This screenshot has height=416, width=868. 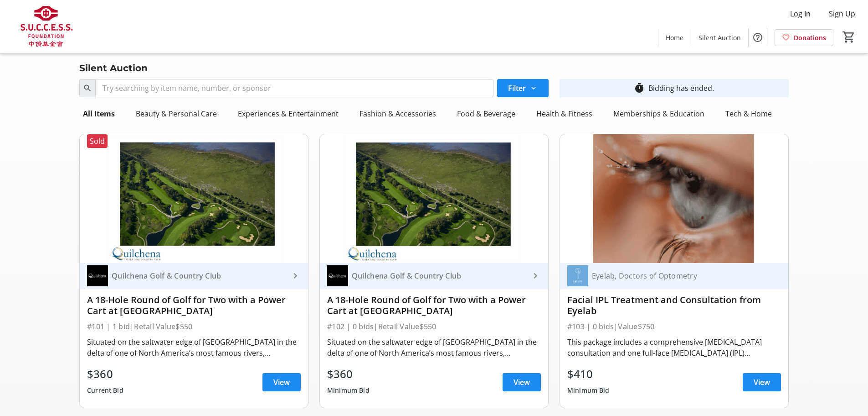 What do you see at coordinates (177, 113) in the screenshot?
I see `div: Beauty & Personal Care` at bounding box center [177, 113].